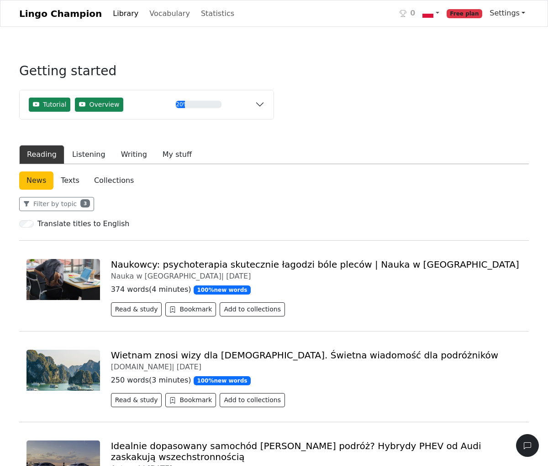 The width and height of the screenshot is (548, 466). I want to click on a: Collections, so click(114, 181).